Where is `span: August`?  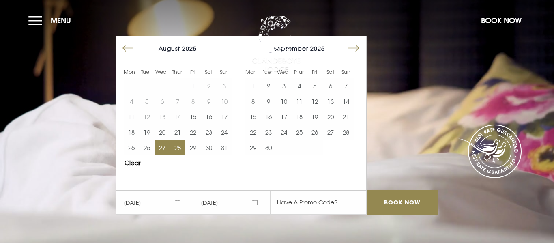
span: August is located at coordinates (169, 48).